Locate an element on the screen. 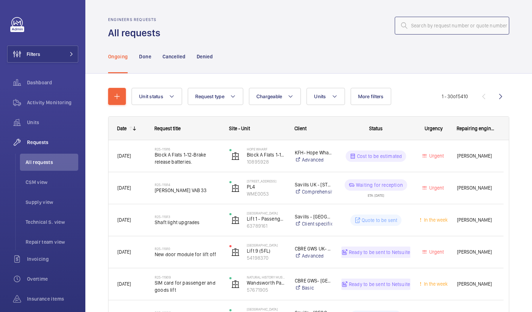  span: Dashboard is located at coordinates (53, 82).